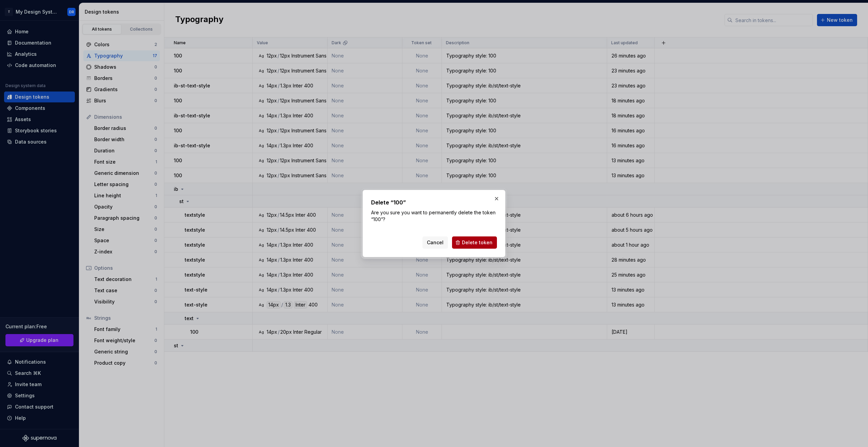 Image resolution: width=868 pixels, height=447 pixels. I want to click on span: Delete token, so click(477, 243).